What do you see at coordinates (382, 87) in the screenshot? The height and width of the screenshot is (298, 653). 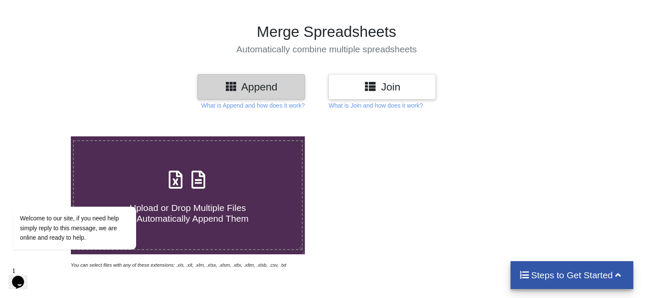 I see `h3: Join` at bounding box center [382, 87].